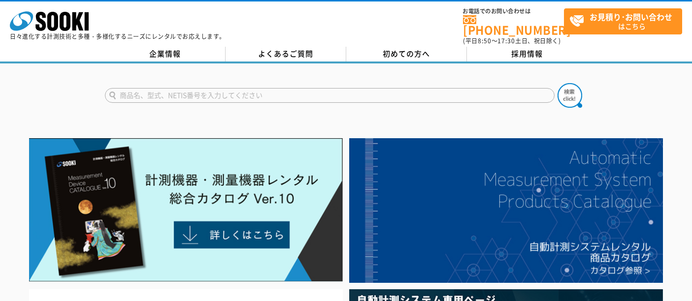 This screenshot has height=301, width=692. Describe the element at coordinates (631, 17) in the screenshot. I see `strong: お見積り･お問い合わせ` at that location.